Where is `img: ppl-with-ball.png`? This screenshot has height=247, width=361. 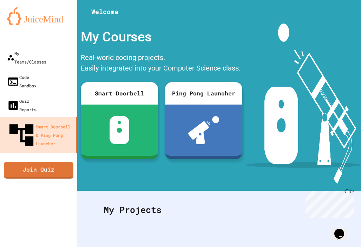
img: ppl-with-ball.png is located at coordinates (204, 130).